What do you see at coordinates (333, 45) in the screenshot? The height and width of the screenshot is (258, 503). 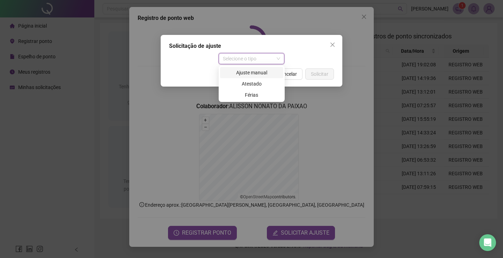 I see `button: Close` at bounding box center [333, 45].